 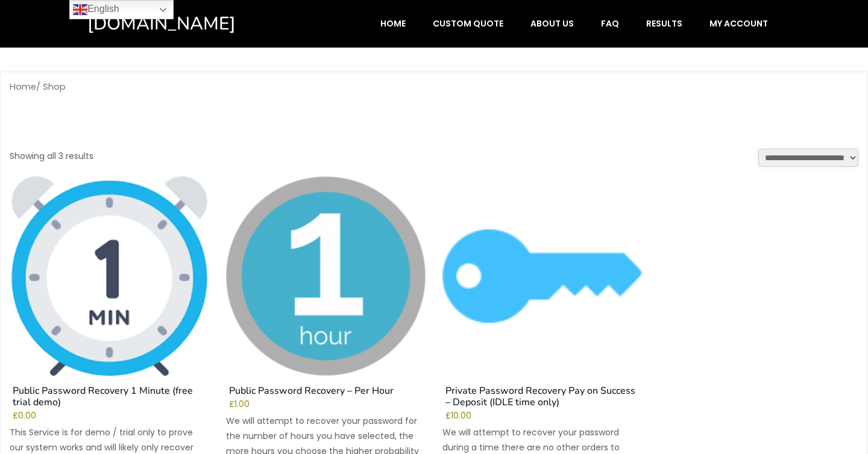 What do you see at coordinates (738, 24) in the screenshot?
I see `a: My account` at bounding box center [738, 24].